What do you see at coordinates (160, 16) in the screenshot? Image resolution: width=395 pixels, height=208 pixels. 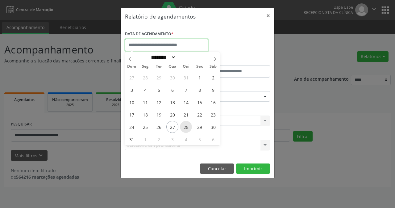 I see `h5: Relatório de agendamentos` at bounding box center [160, 16].